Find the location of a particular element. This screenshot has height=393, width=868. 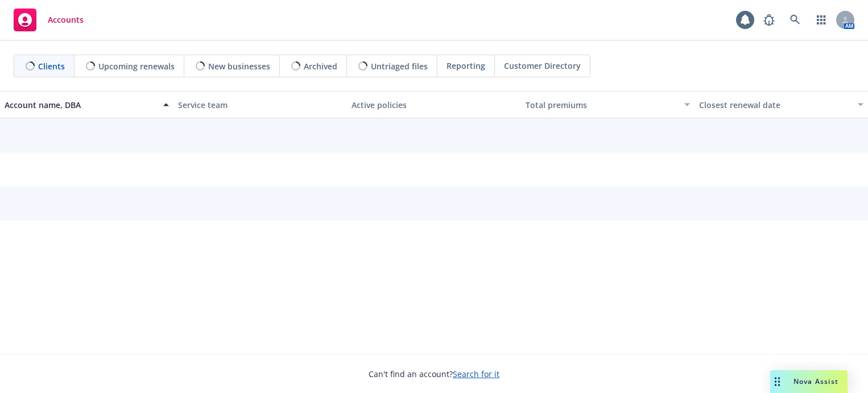

a: Search is located at coordinates (795, 20).